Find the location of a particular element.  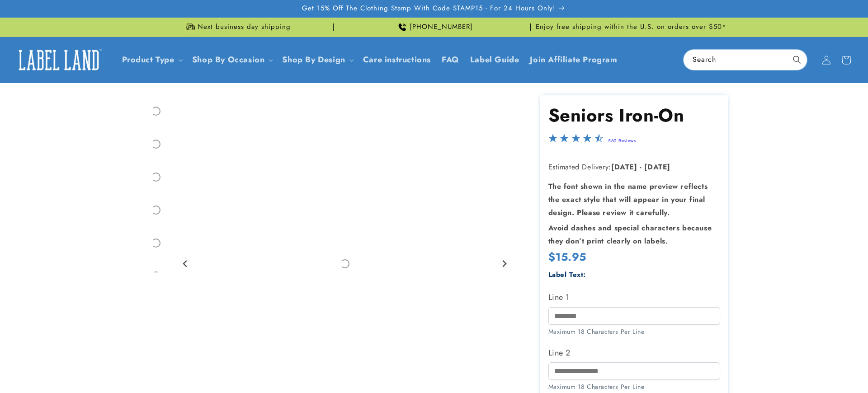

a: Join Affiliate Program is located at coordinates (573, 60).